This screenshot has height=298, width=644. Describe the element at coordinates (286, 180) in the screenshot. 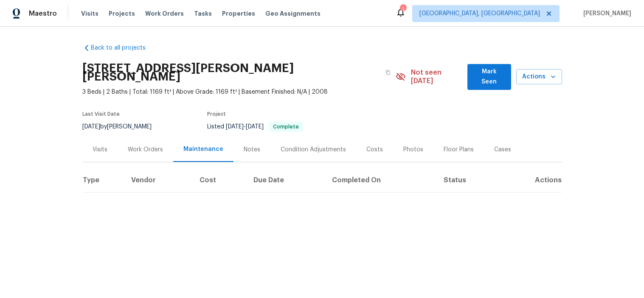

I see `th: Due Date` at that location.